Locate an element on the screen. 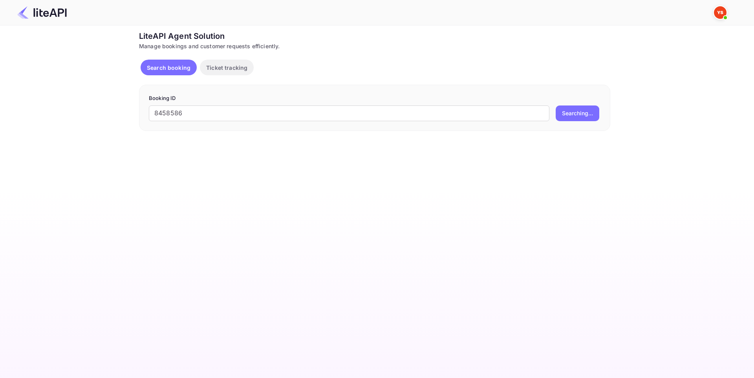 The height and width of the screenshot is (378, 754). input: Enter Booking ID (e.g., 63782194) is located at coordinates (349, 113).